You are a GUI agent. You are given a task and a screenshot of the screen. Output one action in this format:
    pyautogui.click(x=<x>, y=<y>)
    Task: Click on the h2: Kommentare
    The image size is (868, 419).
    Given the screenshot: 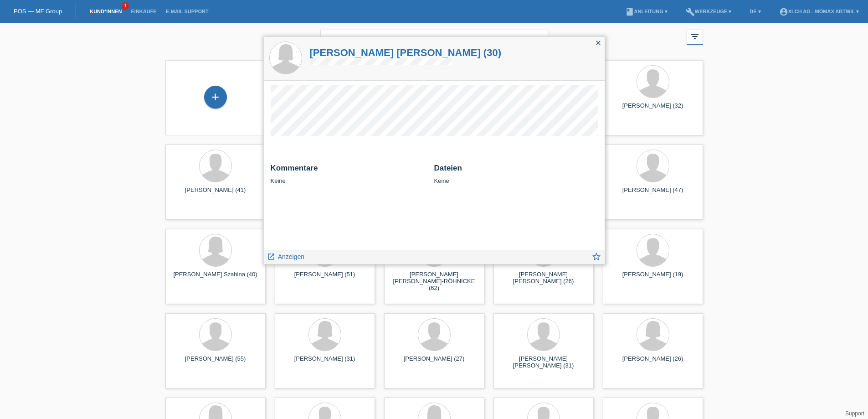 What is the action you would take?
    pyautogui.click(x=349, y=170)
    